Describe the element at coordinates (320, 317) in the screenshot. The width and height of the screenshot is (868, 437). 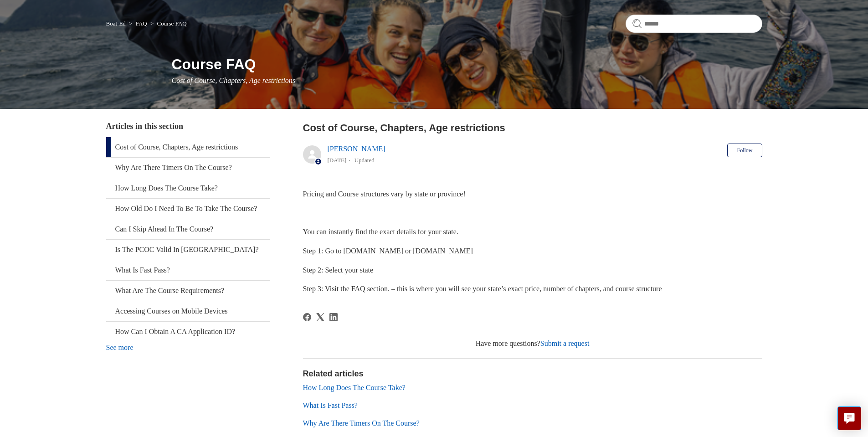
I see `a: X Corp` at that location.